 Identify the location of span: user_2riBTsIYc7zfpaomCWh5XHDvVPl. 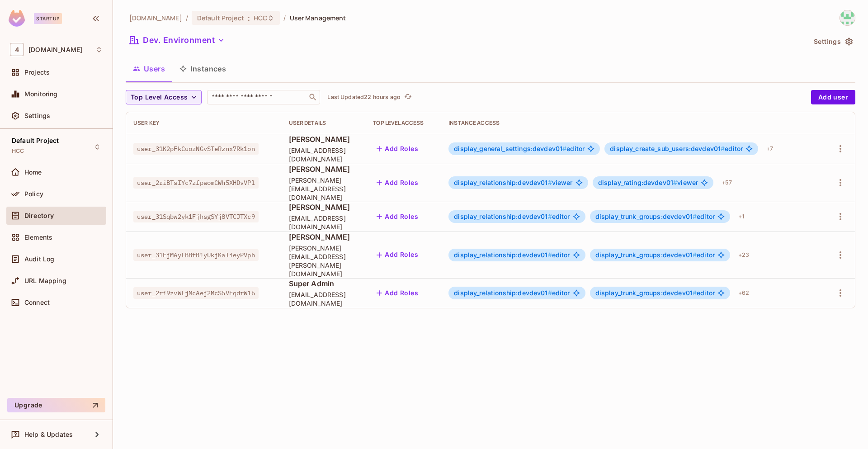
(196, 183).